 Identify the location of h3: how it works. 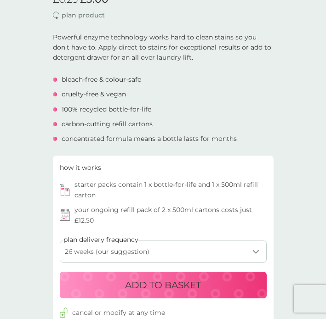
(80, 168).